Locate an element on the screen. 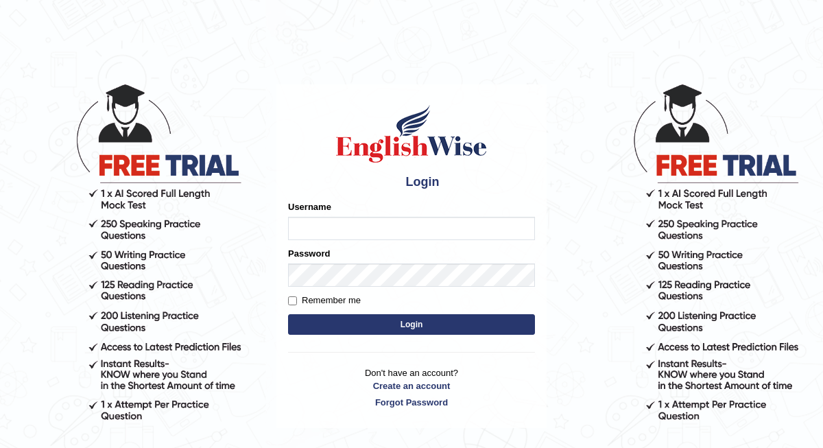 This screenshot has width=823, height=448. a: Forgot Password is located at coordinates (412, 402).